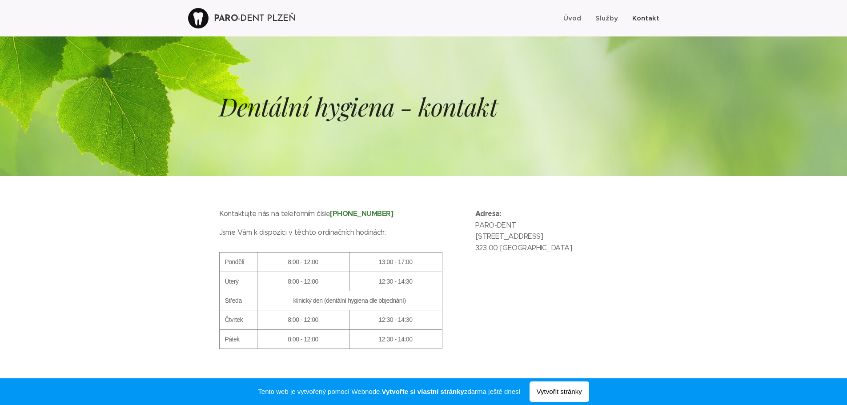 This screenshot has height=405, width=847. Describe the element at coordinates (645, 18) in the screenshot. I see `span: Kontakt` at that location.